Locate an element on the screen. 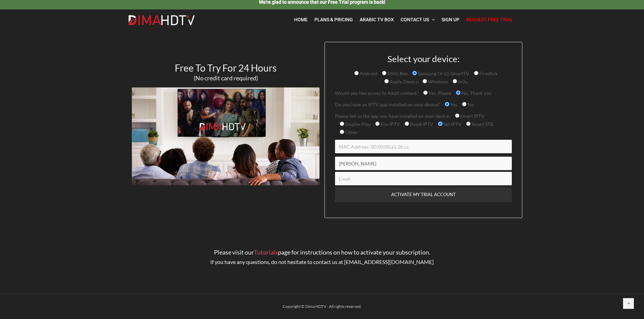 The width and height of the screenshot is (644, 319). span: Smart STB is located at coordinates (481, 124).